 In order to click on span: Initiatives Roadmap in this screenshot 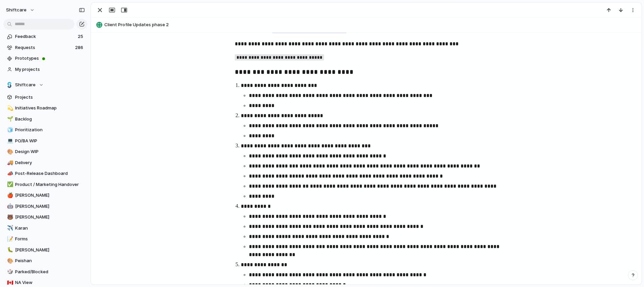, I will do `click(50, 108)`.